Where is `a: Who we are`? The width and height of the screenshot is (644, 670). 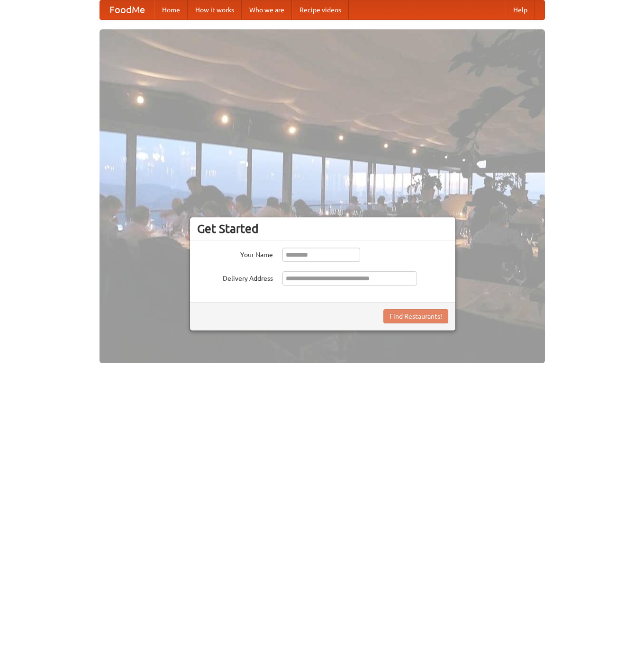
a: Who we are is located at coordinates (267, 10).